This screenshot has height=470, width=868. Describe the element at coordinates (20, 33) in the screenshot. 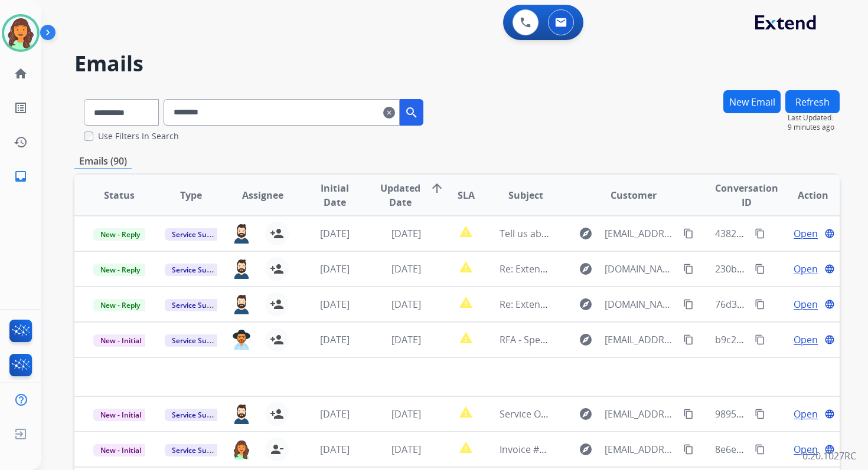

I see `img: avatar` at that location.